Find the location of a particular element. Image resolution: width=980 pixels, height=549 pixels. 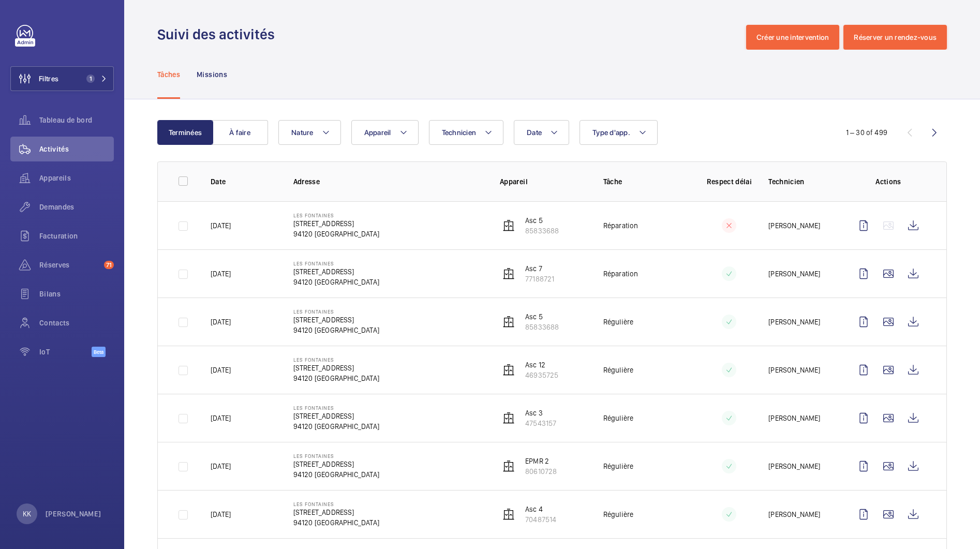

span: Filtres is located at coordinates (48, 79).